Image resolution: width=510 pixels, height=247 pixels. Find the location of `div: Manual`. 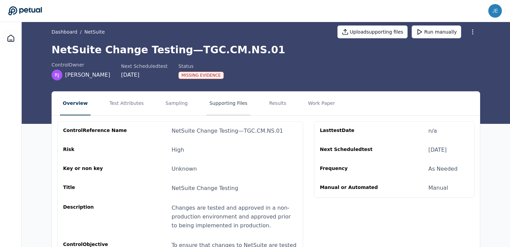

div: Manual is located at coordinates (438, 188).